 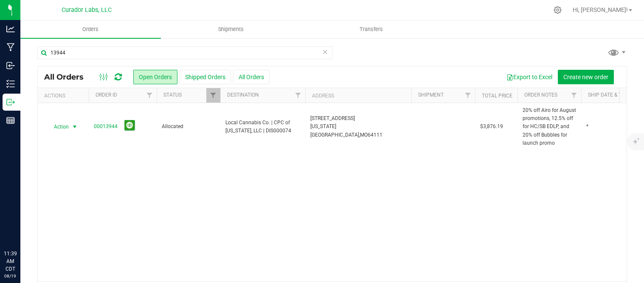 I want to click on inline-svg: Outbound, so click(x=10, y=102).